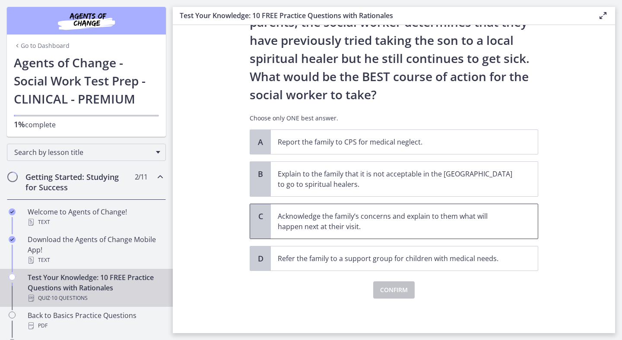 Image resolution: width=622 pixels, height=340 pixels. I want to click on span: D, so click(260, 259).